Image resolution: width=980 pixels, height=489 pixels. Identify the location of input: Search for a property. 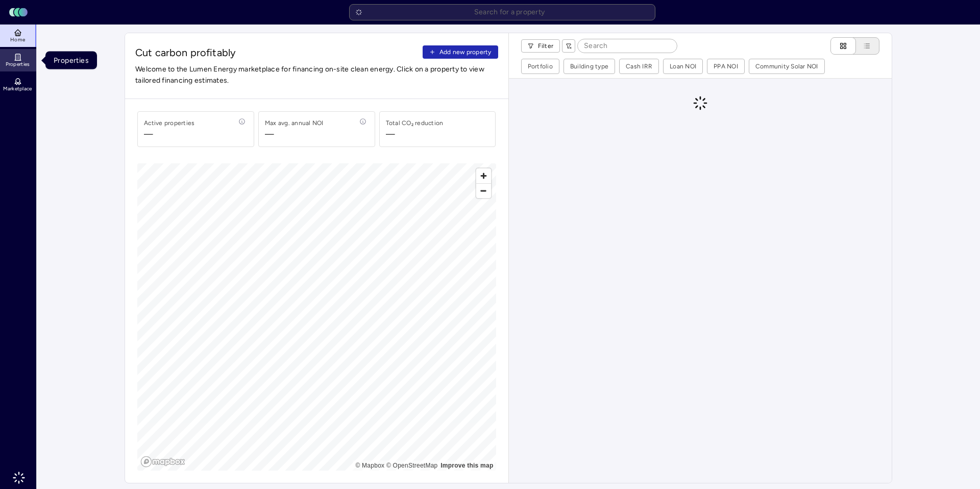
(502, 12).